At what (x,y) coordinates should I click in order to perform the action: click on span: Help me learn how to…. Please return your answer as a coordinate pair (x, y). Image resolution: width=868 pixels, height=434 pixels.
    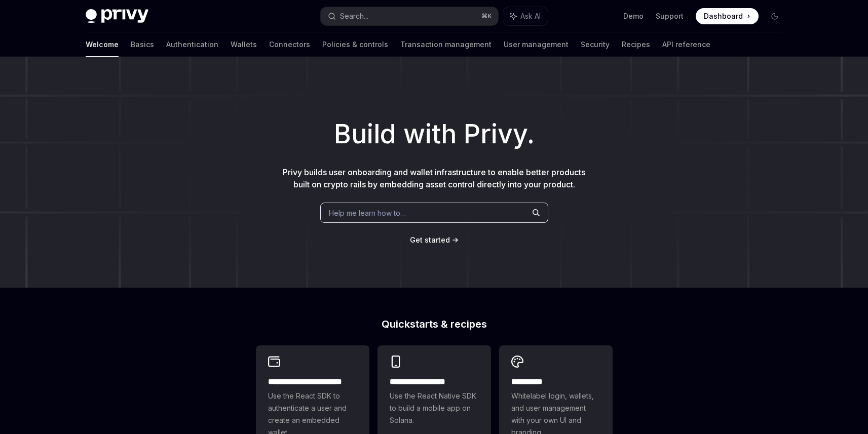
    Looking at the image, I should click on (367, 213).